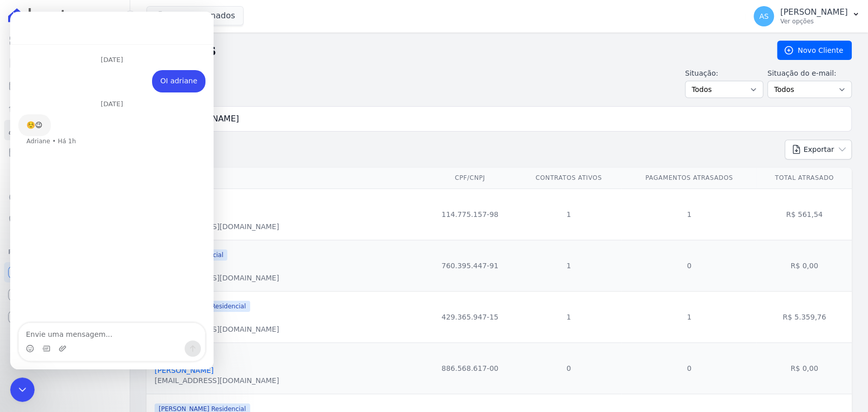 The width and height of the screenshot is (868, 412). What do you see at coordinates (64, 295) in the screenshot?
I see `a: Conta Hent` at bounding box center [64, 295].